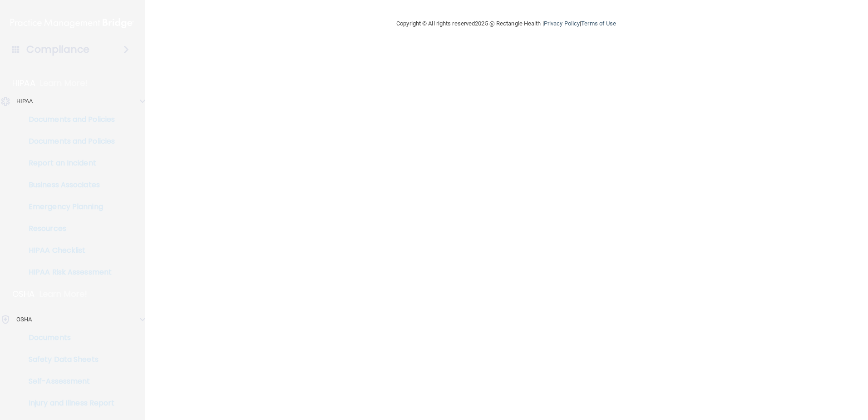 The height and width of the screenshot is (420, 868). I want to click on p: HIPAA Risk Assessment, so click(68, 272).